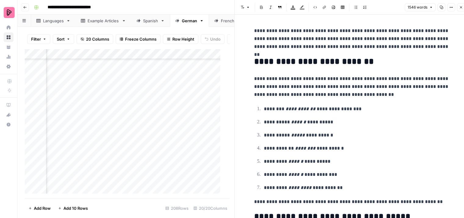 The image size is (464, 218). What do you see at coordinates (210, 208) in the screenshot?
I see `div: 20/20 Columns` at bounding box center [210, 208].